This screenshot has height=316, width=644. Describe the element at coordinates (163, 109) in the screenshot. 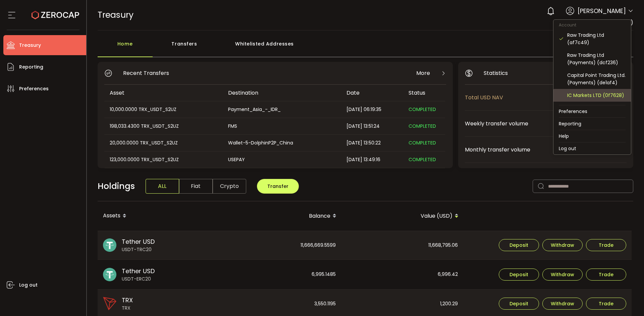

I see `div: 10,000.0000 TRX_USDT_S2UZ` at that location.